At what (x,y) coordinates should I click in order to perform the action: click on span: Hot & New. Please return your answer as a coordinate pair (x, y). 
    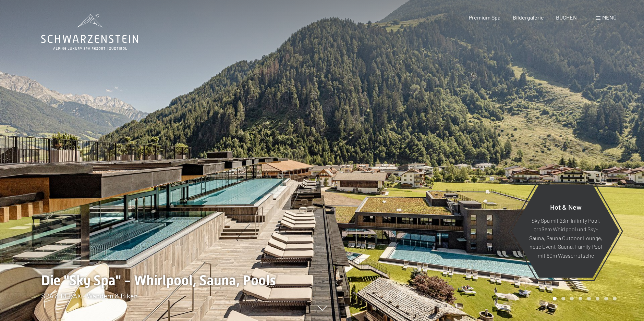
    Looking at the image, I should click on (566, 206).